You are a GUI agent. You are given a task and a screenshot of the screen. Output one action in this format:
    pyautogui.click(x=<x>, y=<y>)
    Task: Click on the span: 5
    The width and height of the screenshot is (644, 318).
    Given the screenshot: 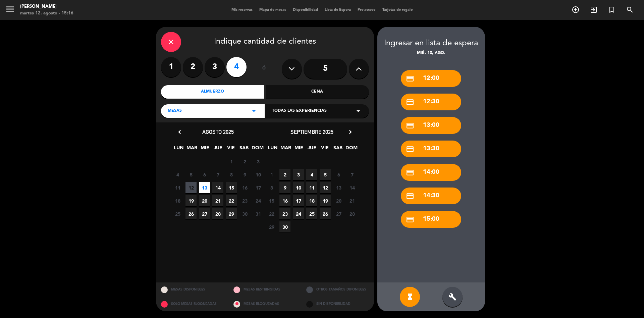 What is the action you would take?
    pyautogui.click(x=325, y=174)
    